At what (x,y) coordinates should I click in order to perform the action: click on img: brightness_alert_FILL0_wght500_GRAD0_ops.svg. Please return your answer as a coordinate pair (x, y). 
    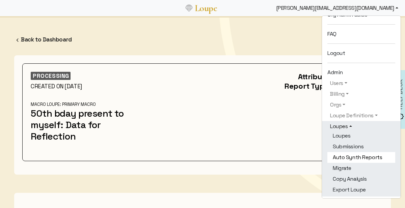
    Looking at the image, I should click on (400, 116).